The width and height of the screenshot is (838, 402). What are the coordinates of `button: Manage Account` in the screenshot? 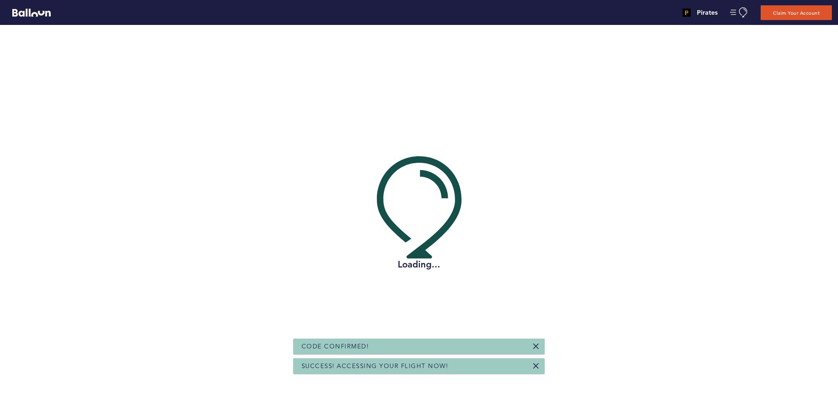 It's located at (739, 12).